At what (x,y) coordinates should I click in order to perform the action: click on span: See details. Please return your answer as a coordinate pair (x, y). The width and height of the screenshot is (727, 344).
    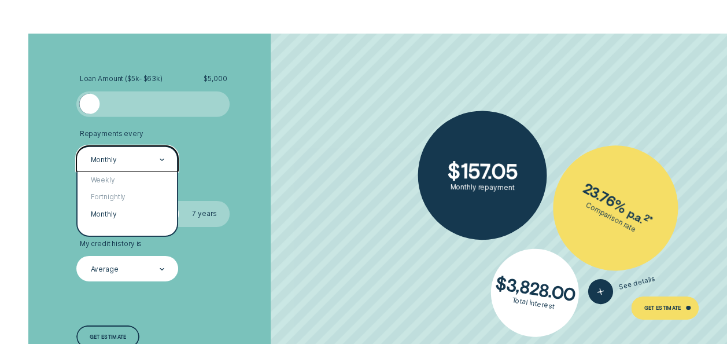
    Looking at the image, I should click on (637, 282).